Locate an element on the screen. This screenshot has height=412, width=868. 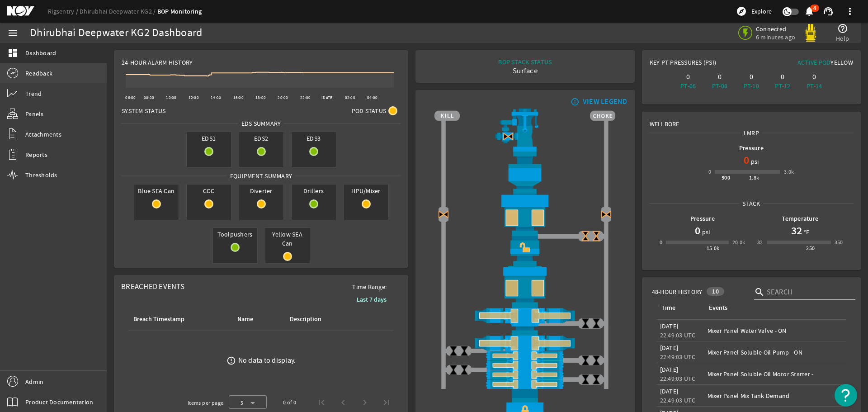
img: LowerAnnularOpenBlock.png is located at coordinates (525, 287).